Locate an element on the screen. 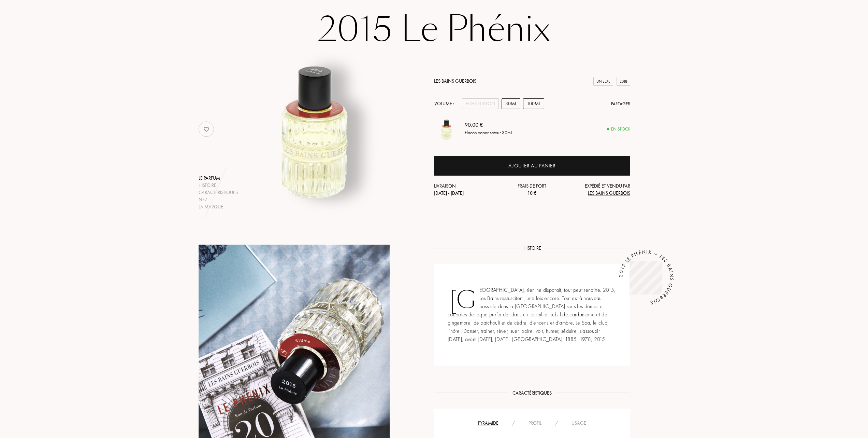  div: Nez is located at coordinates (218, 199).